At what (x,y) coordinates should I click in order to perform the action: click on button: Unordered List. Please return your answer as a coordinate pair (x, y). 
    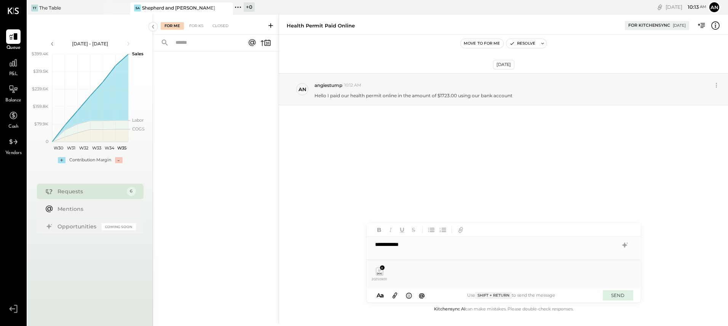
    Looking at the image, I should click on (431, 230).